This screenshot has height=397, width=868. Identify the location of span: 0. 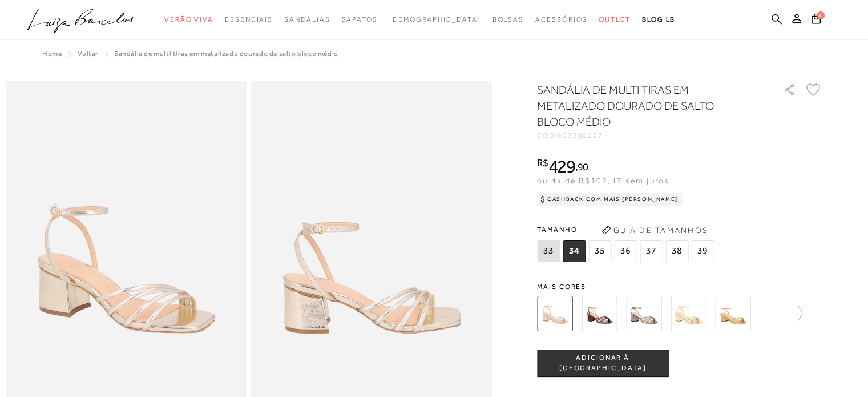
(820, 15).